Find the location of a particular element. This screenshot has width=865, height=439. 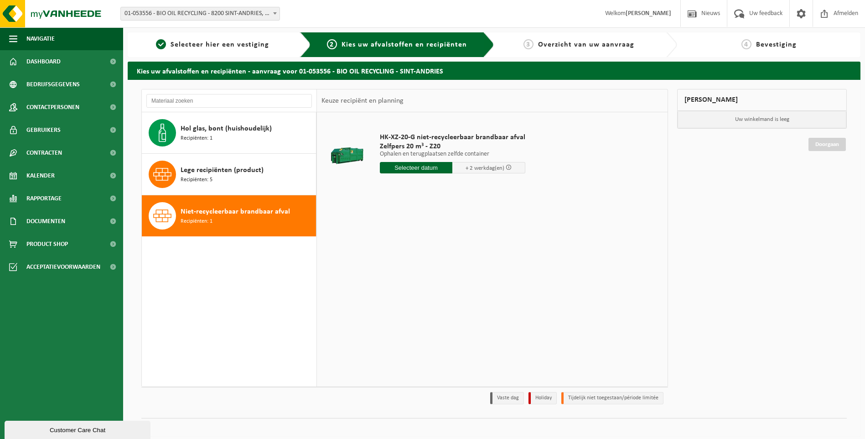

span: 3 is located at coordinates (529, 44).